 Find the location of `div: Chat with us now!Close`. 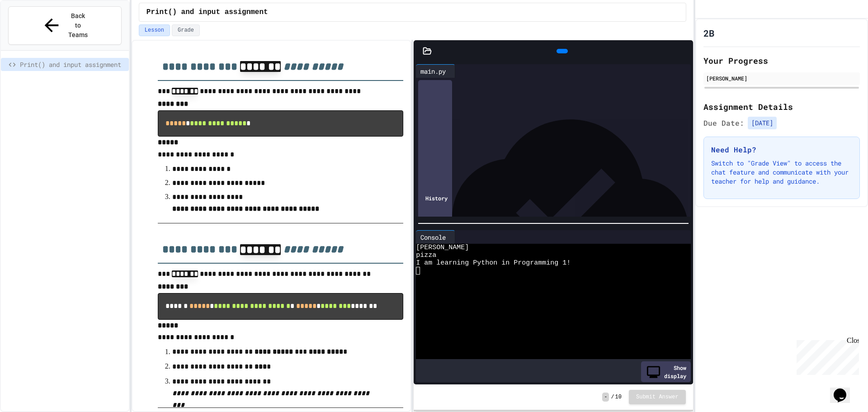

div: Chat with us now!Close is located at coordinates (33, 30).